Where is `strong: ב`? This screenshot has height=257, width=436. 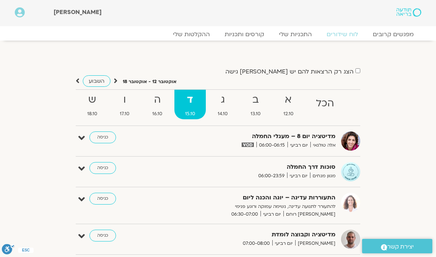
strong: ב is located at coordinates (255, 100).